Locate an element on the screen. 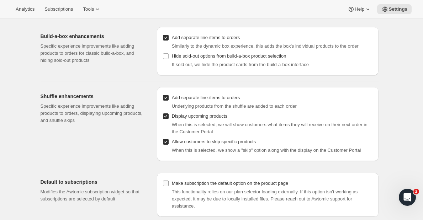 This screenshot has width=423, height=220. button: Settings is located at coordinates (394, 9).